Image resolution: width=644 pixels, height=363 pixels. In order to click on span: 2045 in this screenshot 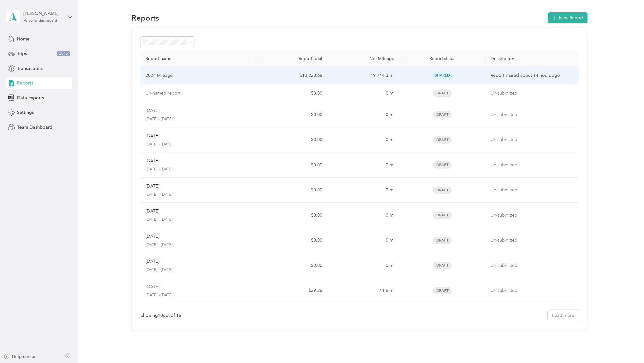, I will do `click(63, 54)`.